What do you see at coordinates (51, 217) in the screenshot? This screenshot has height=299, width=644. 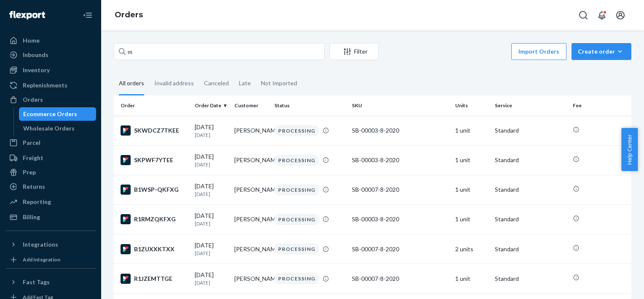 I see `a: Billing` at bounding box center [51, 217].